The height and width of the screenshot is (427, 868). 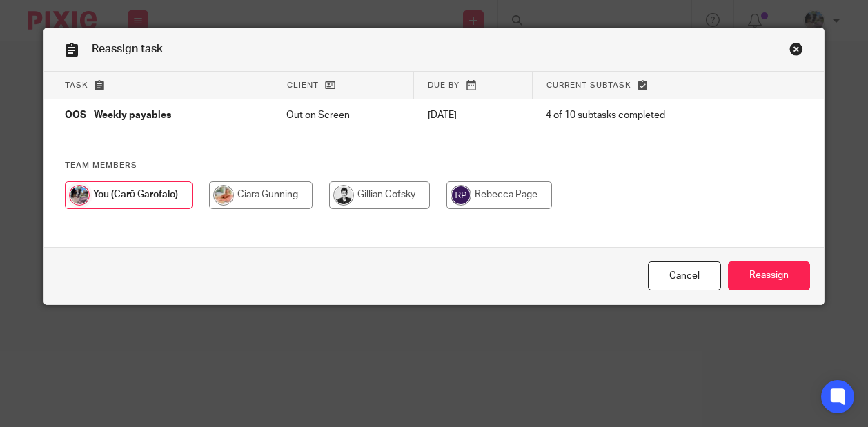 What do you see at coordinates (443, 85) in the screenshot?
I see `span: Due by` at bounding box center [443, 85].